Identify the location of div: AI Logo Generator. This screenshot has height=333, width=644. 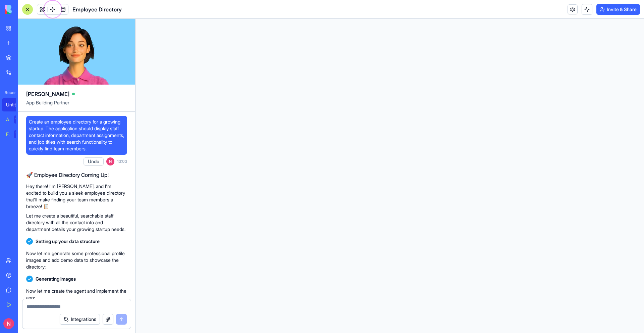
(8, 119).